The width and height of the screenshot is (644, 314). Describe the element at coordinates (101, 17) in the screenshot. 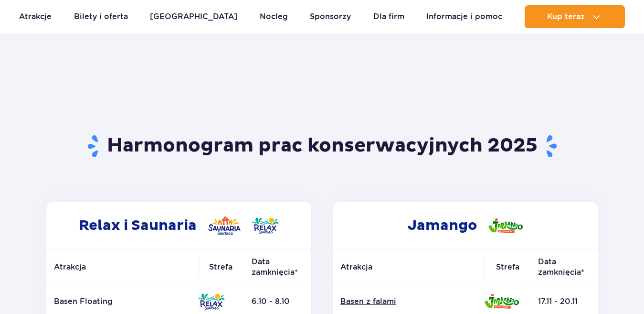

I see `a: Bilety i oferta` at that location.